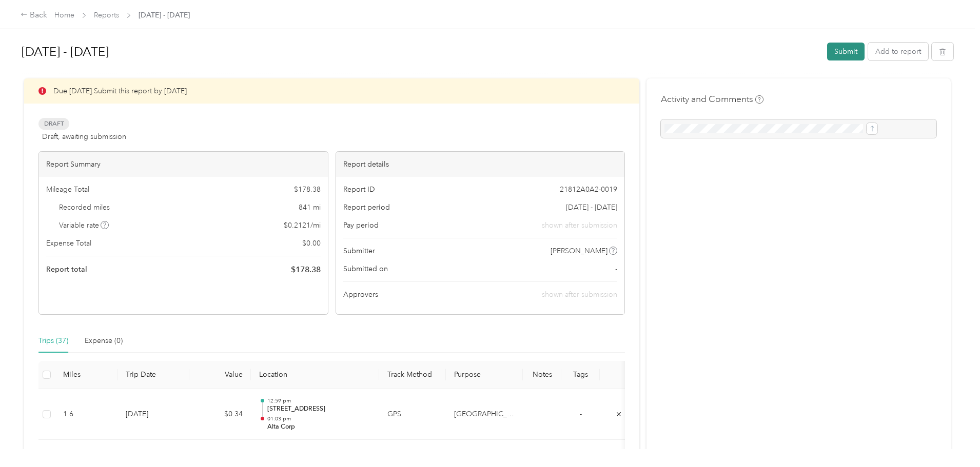 The height and width of the screenshot is (467, 980). Describe the element at coordinates (309, 207) in the screenshot. I see `span: 841 mi` at that location.